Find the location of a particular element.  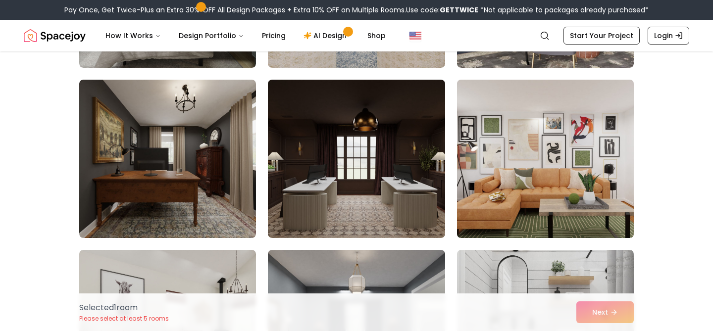

img: Room room-18 is located at coordinates (545, 159).